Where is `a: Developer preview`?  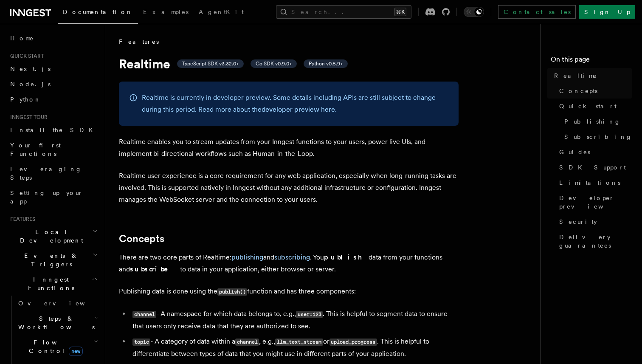
a: Developer preview is located at coordinates (594, 202).